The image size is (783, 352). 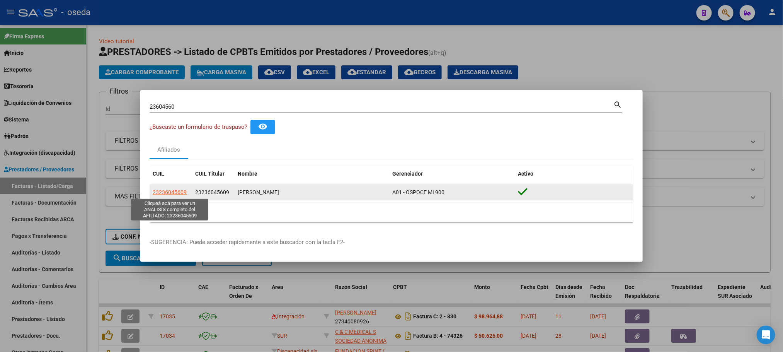 What do you see at coordinates (263, 126) in the screenshot?
I see `mat-icon: remove_red_eye` at bounding box center [263, 126].